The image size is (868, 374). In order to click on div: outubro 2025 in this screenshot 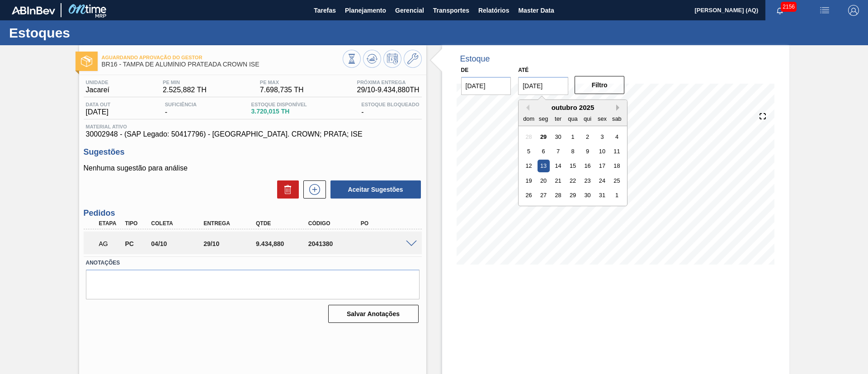, I will do `click(573, 107)`.